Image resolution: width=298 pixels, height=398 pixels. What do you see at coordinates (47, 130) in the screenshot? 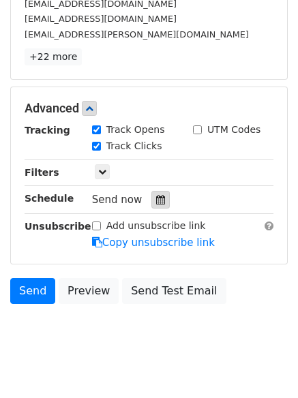
I see `strong: Tracking` at bounding box center [47, 130].